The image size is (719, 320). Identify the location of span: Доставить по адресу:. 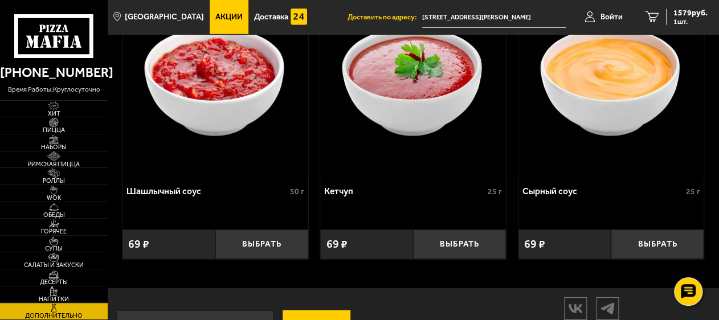
(385, 17).